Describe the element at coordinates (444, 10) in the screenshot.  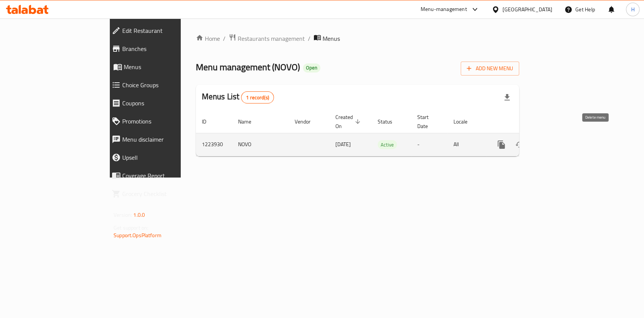
I see `div: Menu-management` at that location.